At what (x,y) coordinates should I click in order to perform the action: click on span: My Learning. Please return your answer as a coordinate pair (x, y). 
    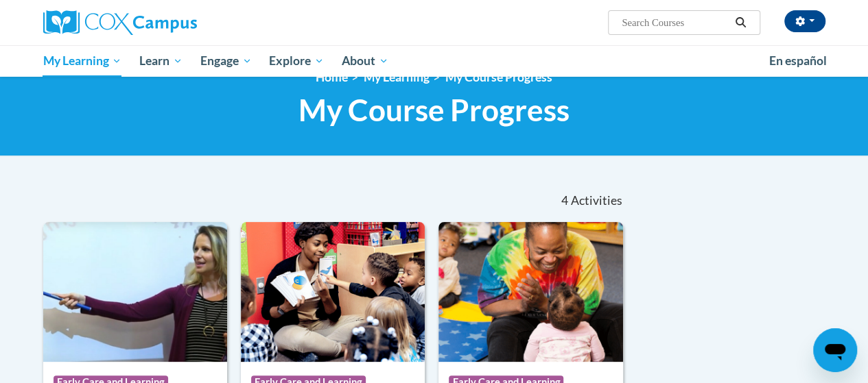
    Looking at the image, I should click on (81, 61).